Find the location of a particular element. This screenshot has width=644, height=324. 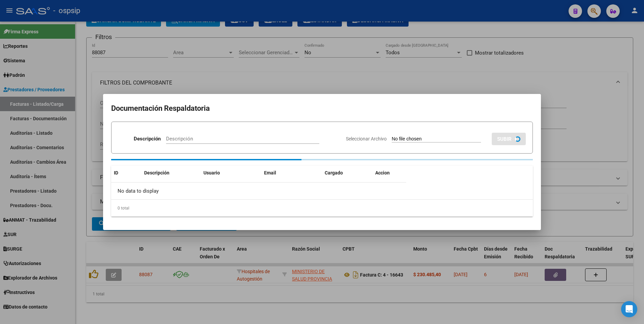

span: Email is located at coordinates (270, 172).